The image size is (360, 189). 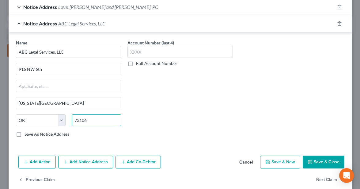 What do you see at coordinates (331, 180) in the screenshot?
I see `button: Next Claim` at bounding box center [331, 180].